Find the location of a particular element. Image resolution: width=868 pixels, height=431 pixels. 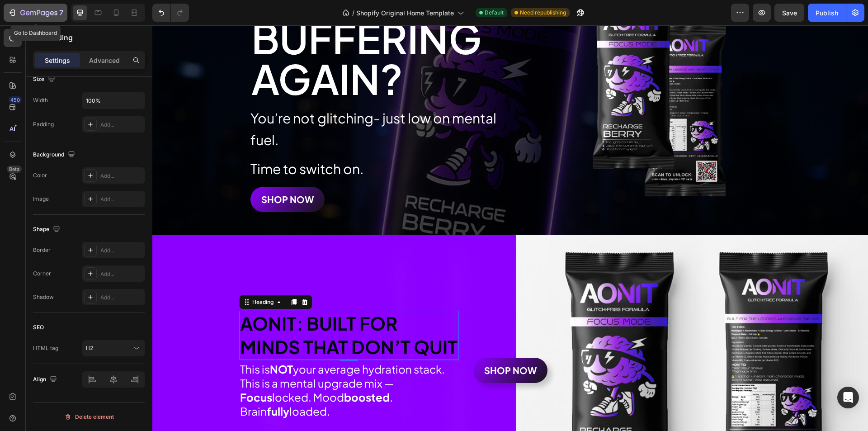

p: Advanced is located at coordinates (105, 60).